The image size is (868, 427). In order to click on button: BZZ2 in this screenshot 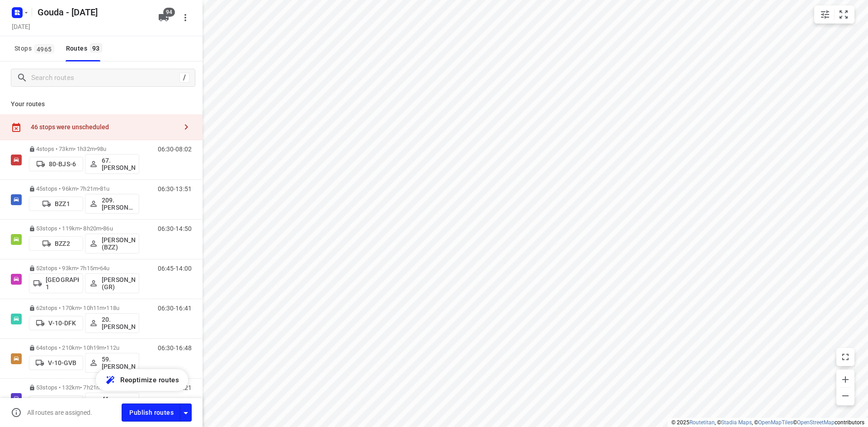, I will do `click(56, 244)`.